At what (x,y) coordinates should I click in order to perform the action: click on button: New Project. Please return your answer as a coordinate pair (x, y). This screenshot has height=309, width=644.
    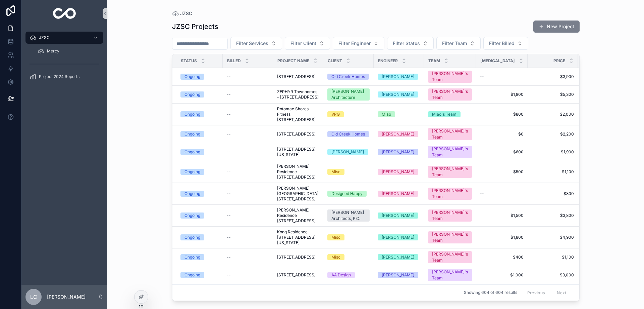
    Looking at the image, I should click on (557, 27).